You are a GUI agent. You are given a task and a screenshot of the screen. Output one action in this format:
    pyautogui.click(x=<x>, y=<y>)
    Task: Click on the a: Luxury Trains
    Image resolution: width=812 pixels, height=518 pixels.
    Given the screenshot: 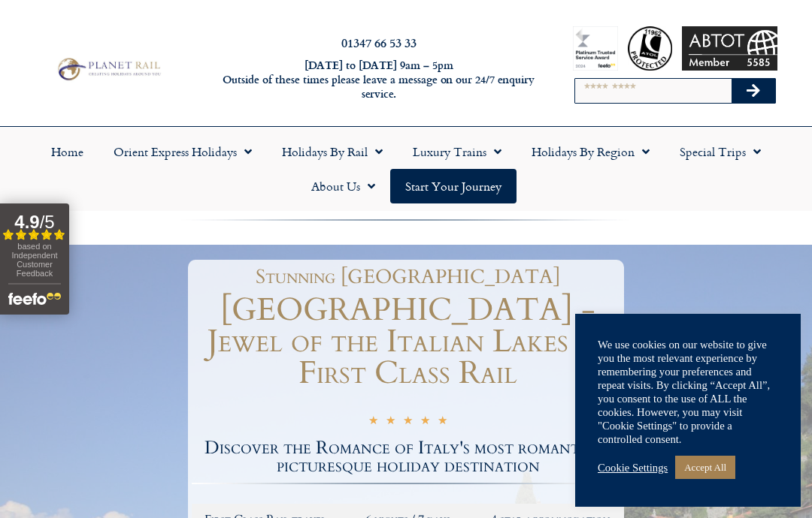 What is the action you would take?
    pyautogui.click(x=457, y=152)
    